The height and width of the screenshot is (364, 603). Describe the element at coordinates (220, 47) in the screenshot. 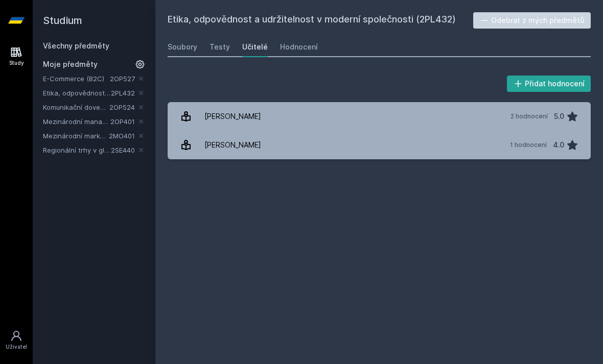

I see `a: Testy` at that location.